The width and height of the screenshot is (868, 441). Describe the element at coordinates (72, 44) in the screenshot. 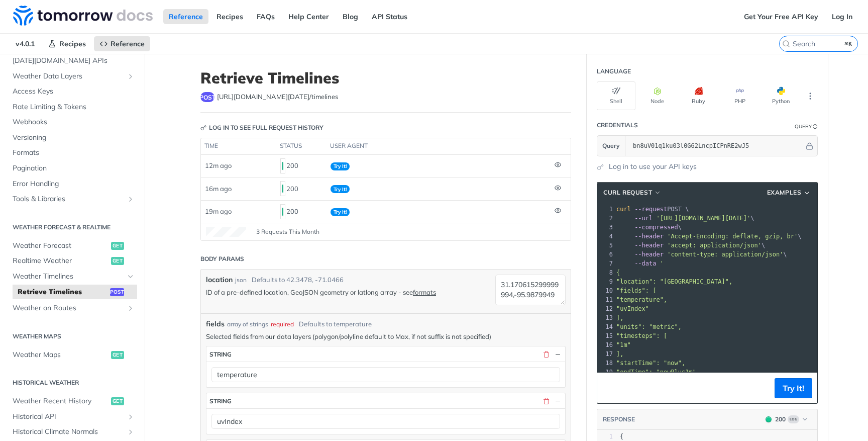

I see `span: Recipes` at that location.